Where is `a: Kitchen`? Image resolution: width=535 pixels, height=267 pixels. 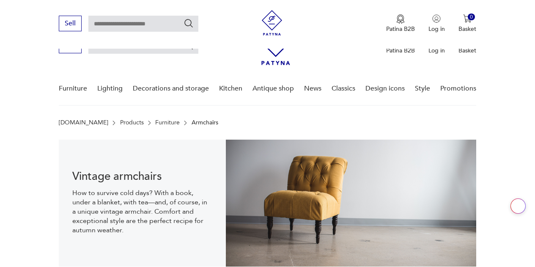
a: Kitchen is located at coordinates (231, 88).